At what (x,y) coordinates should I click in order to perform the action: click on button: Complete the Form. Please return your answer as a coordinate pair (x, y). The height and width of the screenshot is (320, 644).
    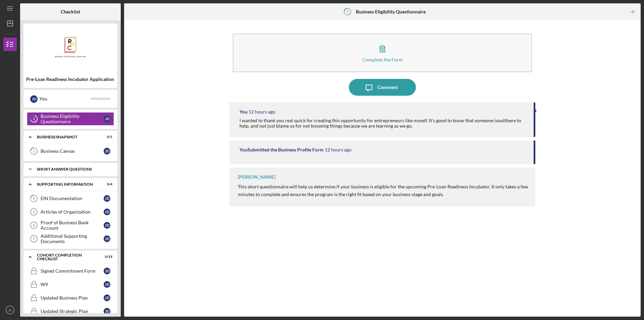
    Looking at the image, I should click on (383, 53).